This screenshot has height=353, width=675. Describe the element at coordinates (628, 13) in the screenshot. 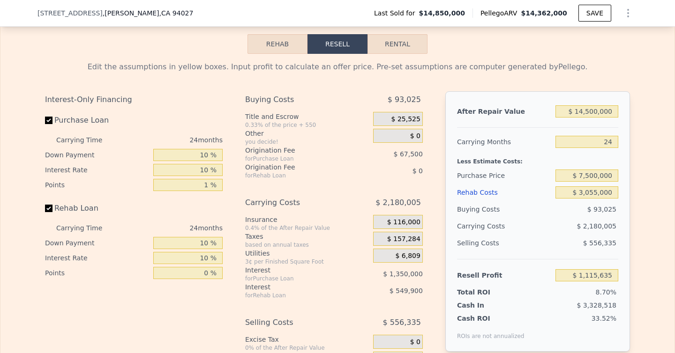

I see `button: Show Options` at that location.